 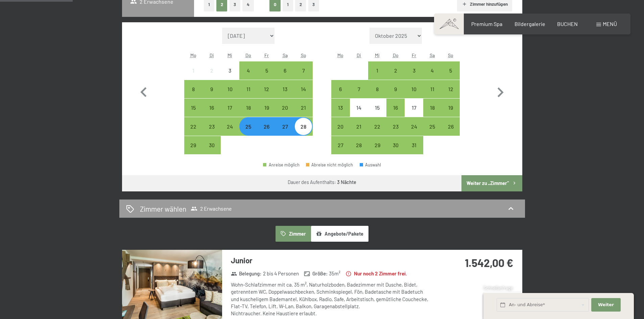 I want to click on div: Fri Oct 31 2025, so click(x=413, y=145).